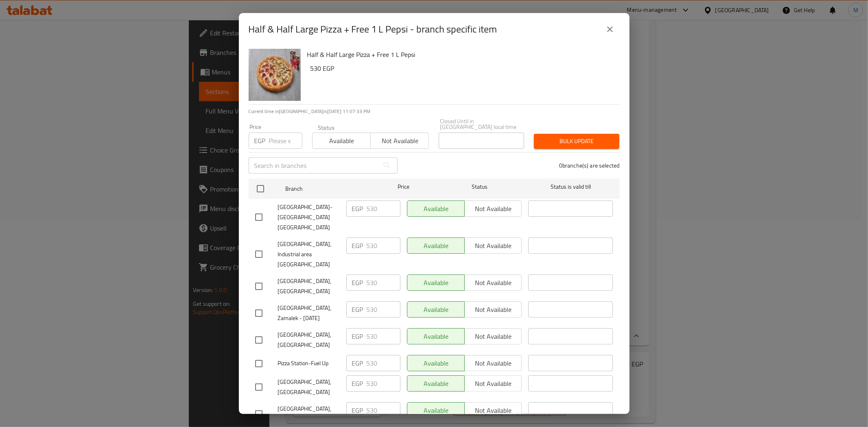  Describe the element at coordinates (589, 165) in the screenshot. I see `p: 0 branche(s) are selected` at that location.